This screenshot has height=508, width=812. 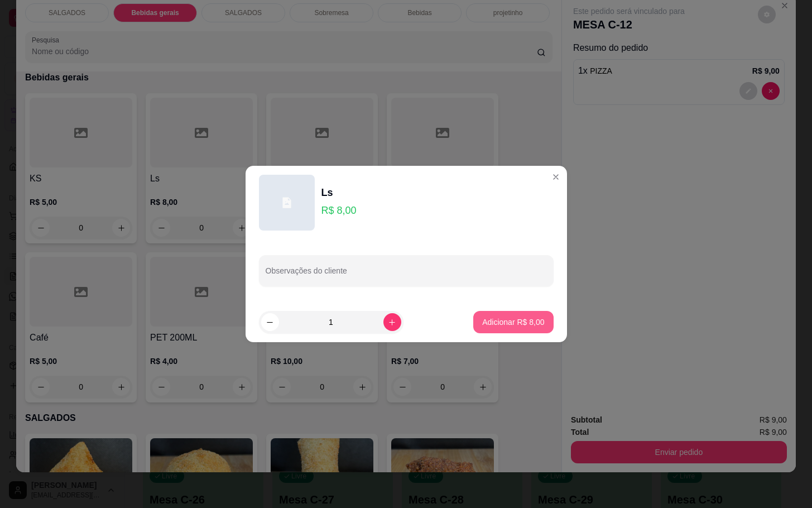 What do you see at coordinates (513, 322) in the screenshot?
I see `button: Adicionar R$ 8,00` at bounding box center [513, 322].